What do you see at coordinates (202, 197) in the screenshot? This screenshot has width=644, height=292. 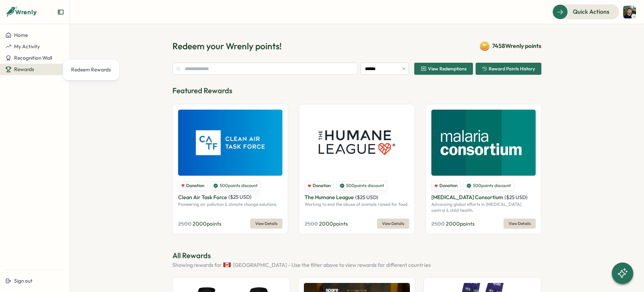 I see `p: Clean Air Task Force` at bounding box center [202, 197].